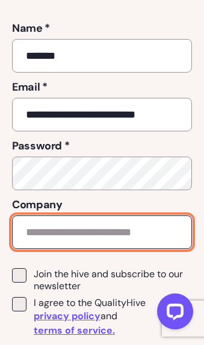 This screenshot has width=204, height=345. I want to click on label: Name *, so click(101, 28).